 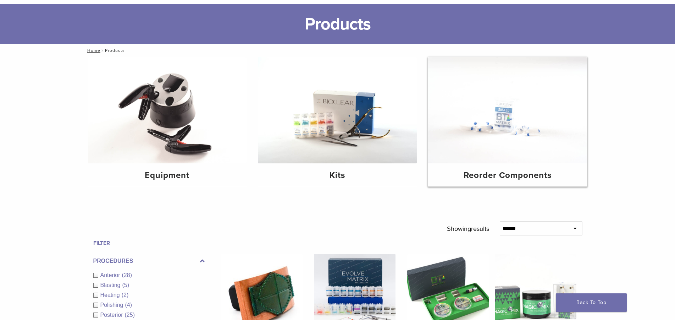 I want to click on span: Heating, so click(x=111, y=294).